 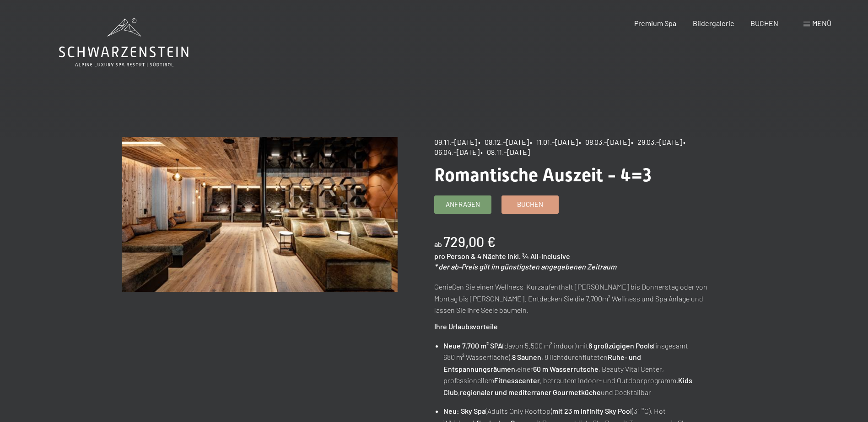 I want to click on em: * der ab-Preis gilt im günstigsten angegebenen Zeitraum, so click(x=525, y=266).